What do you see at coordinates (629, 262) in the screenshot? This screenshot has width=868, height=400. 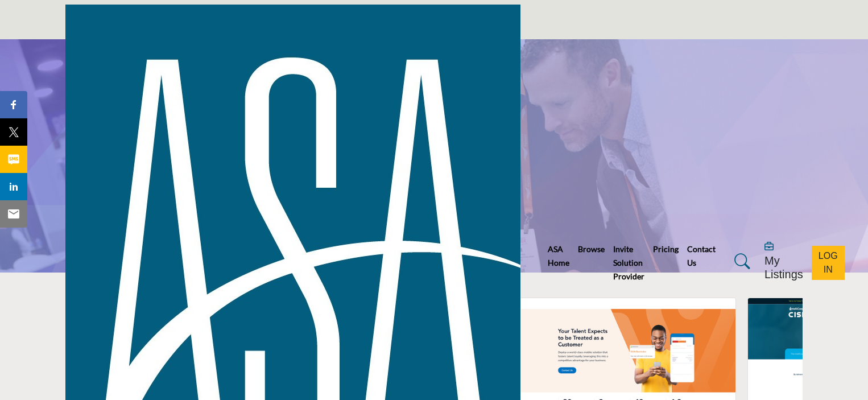 I see `a: Invite Solution Provider` at bounding box center [629, 262].